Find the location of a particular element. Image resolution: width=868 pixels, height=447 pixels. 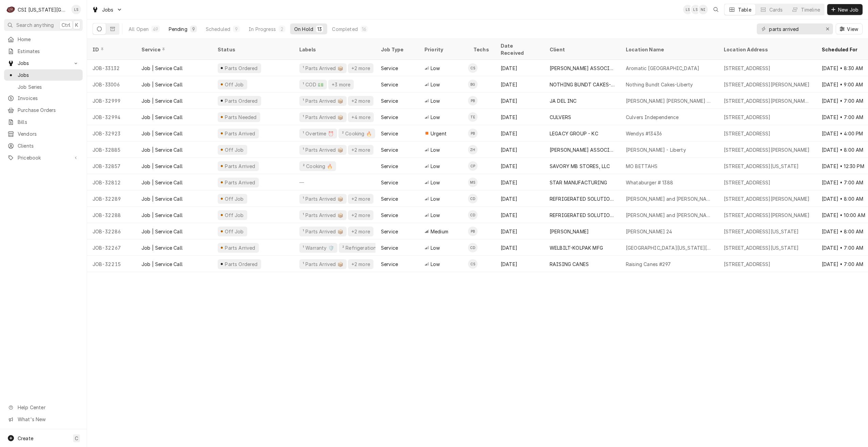

div: 2 is located at coordinates (282, 29).